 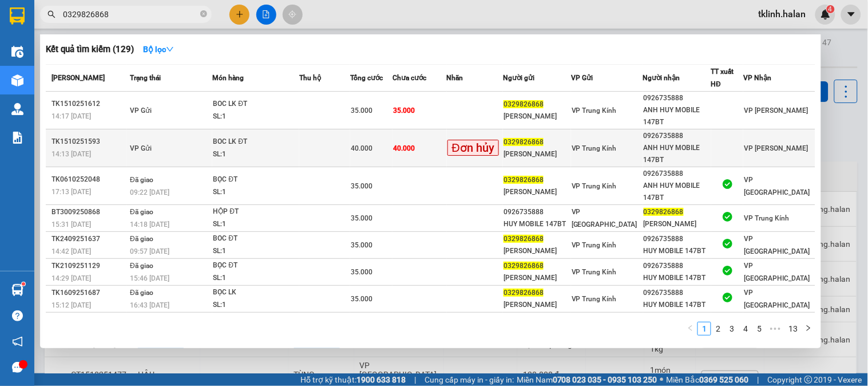 I want to click on span: Người nhận, so click(x=661, y=78).